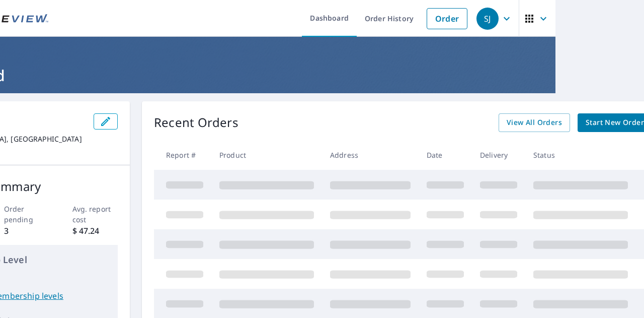 The image size is (644, 318). What do you see at coordinates (581, 155) in the screenshot?
I see `th: Status` at bounding box center [581, 155].